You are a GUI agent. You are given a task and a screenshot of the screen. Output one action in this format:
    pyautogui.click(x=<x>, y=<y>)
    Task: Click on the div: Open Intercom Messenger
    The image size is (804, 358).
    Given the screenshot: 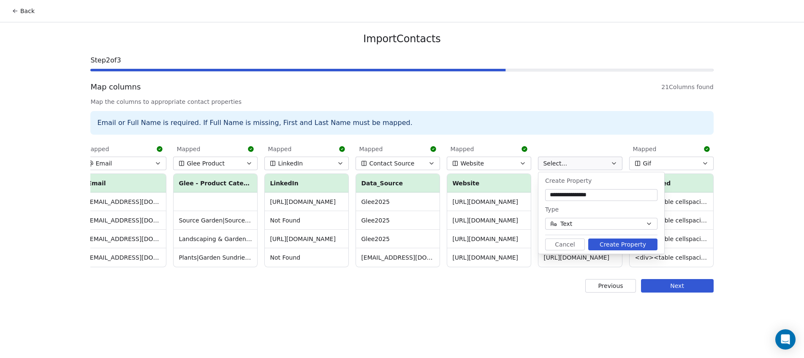 What is the action you would take?
    pyautogui.click(x=786, y=340)
    